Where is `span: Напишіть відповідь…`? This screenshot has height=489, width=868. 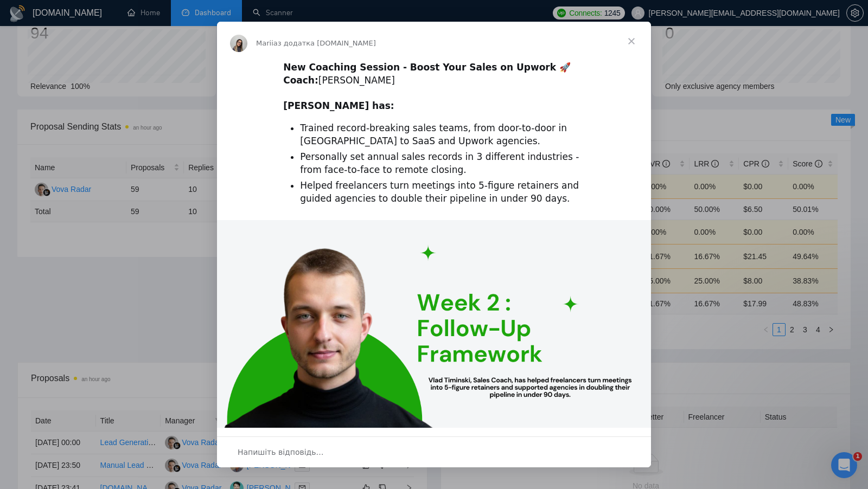 span: Напишіть відповідь… is located at coordinates (280, 452).